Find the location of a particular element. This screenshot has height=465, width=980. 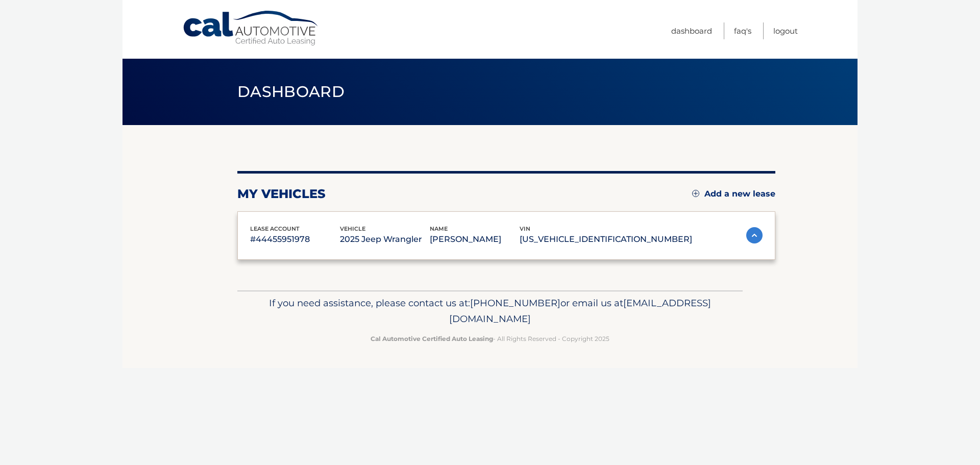

p: If you need assistance, please contact us at: or email us at is located at coordinates (490, 311).